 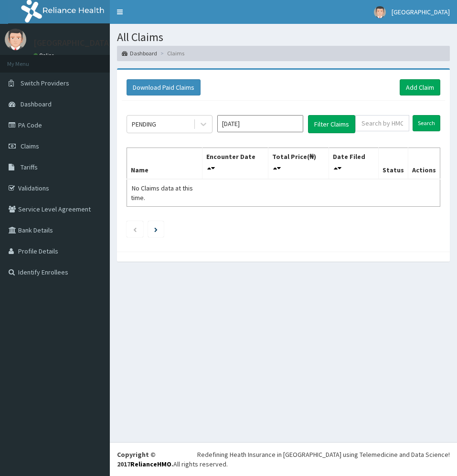 I want to click on a: Add Claim, so click(x=420, y=87).